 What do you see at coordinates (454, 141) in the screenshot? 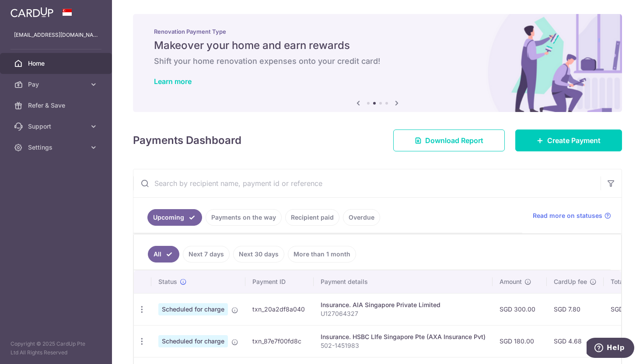
I see `span: Download Report` at bounding box center [454, 141].